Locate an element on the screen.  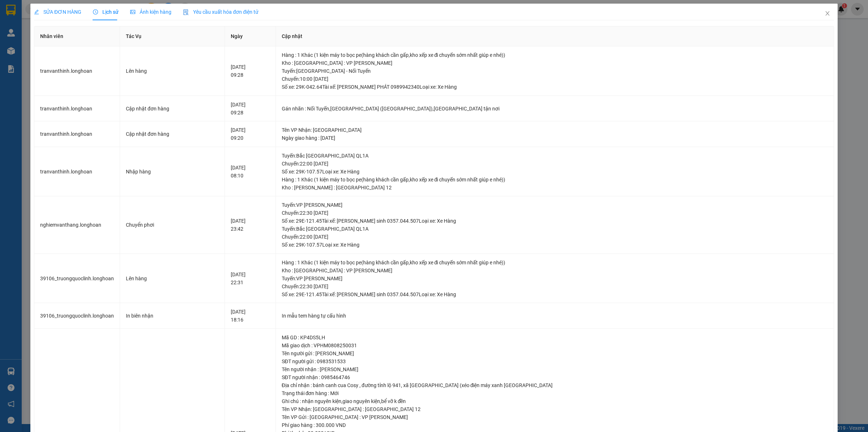
div: Trạng thái đơn hàng : Mới is located at coordinates (554, 394).